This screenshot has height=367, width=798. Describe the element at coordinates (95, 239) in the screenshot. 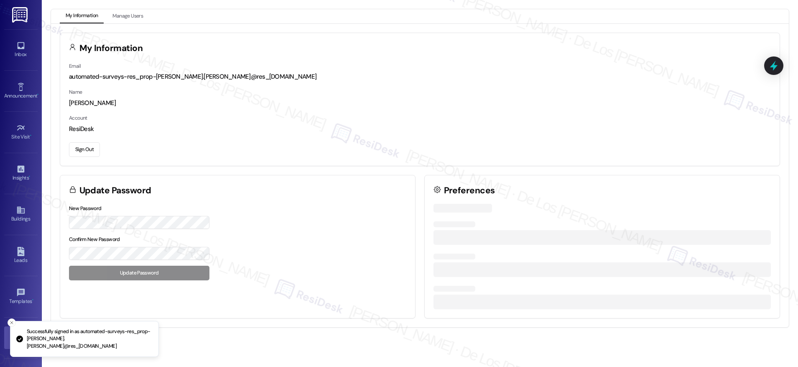

I see `label: Confirm New Password` at that location.